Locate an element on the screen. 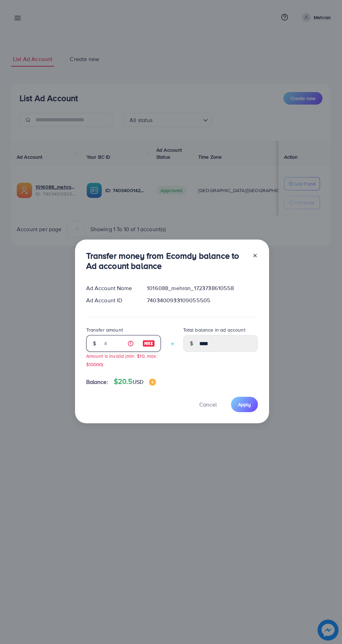 This screenshot has height=644, width=342. small: Amount is invalid (min: $10, max: $10000) is located at coordinates (122, 360).